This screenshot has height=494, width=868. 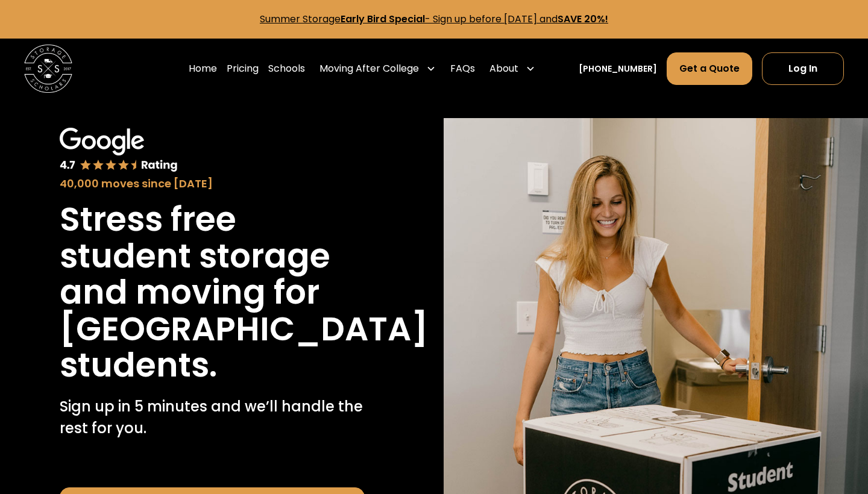 I want to click on a: FAQs, so click(x=462, y=69).